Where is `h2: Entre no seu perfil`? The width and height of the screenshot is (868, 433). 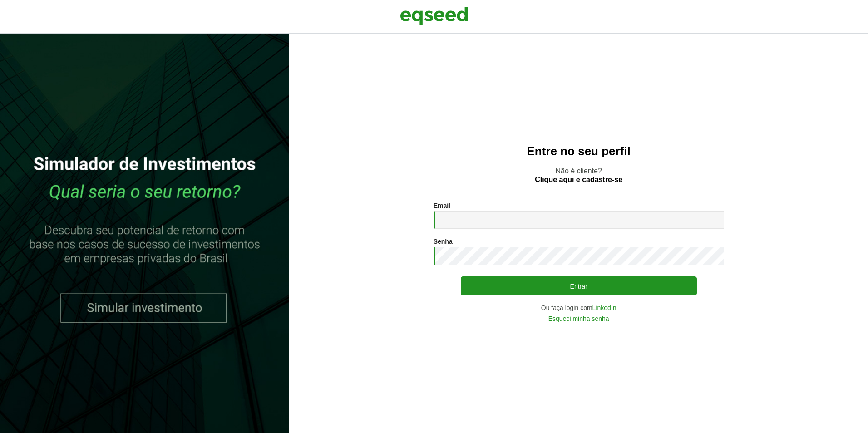
h2: Entre no seu perfil is located at coordinates (578, 151).